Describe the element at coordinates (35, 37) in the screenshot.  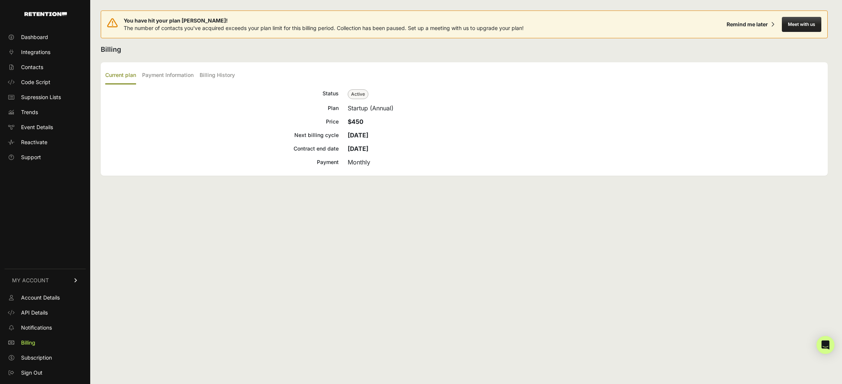
I see `span: Dashboard` at that location.